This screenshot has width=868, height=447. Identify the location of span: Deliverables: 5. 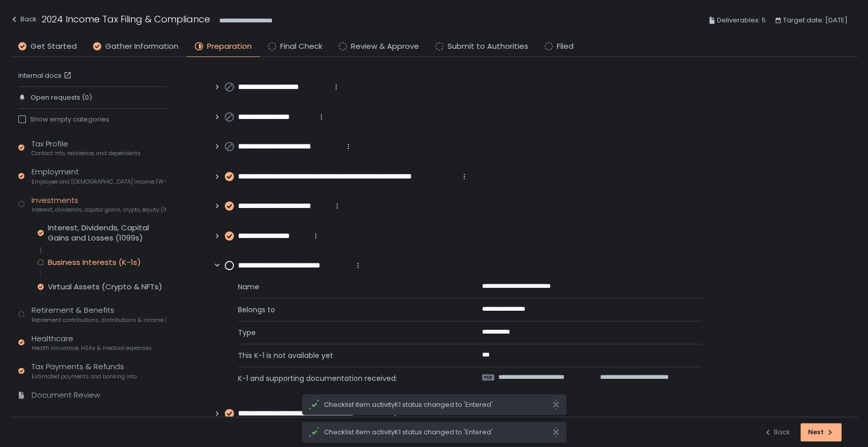
(741, 20).